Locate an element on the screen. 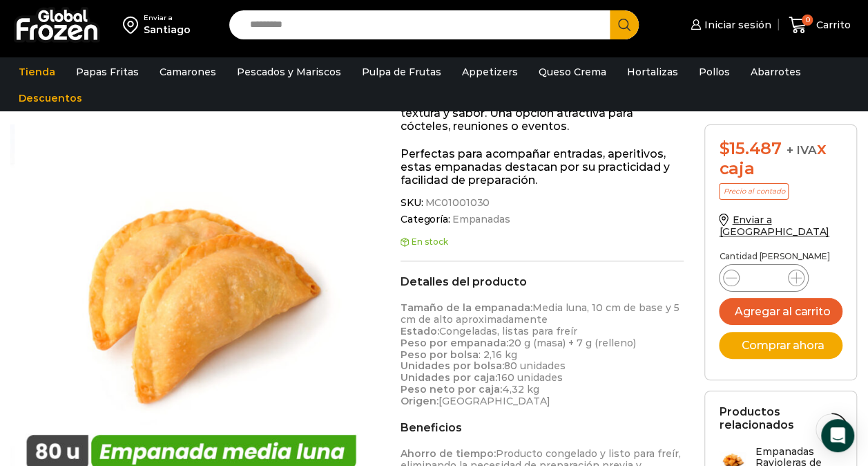  a: 0 Carrito is located at coordinates (819, 25).